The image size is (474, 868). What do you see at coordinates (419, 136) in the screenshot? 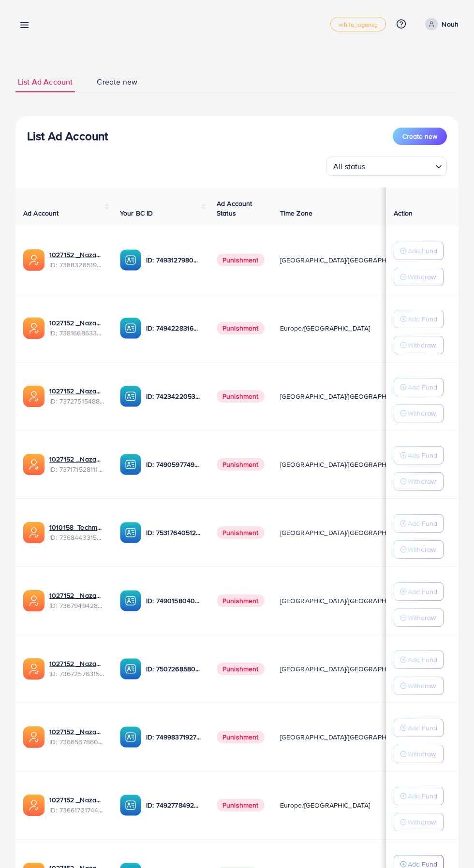
I see `button: Create new` at bounding box center [419, 136].